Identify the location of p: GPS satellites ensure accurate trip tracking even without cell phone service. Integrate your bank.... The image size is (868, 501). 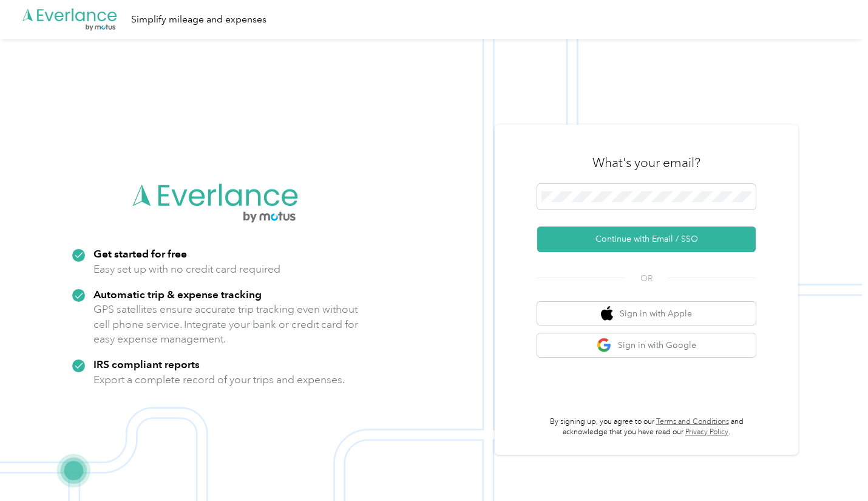
(226, 325).